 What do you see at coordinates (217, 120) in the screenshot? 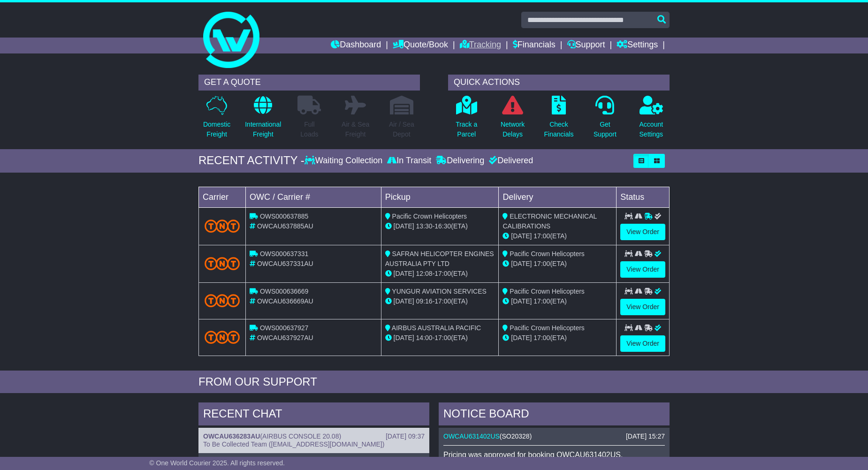
I see `a: DomesticFreight` at bounding box center [217, 120].